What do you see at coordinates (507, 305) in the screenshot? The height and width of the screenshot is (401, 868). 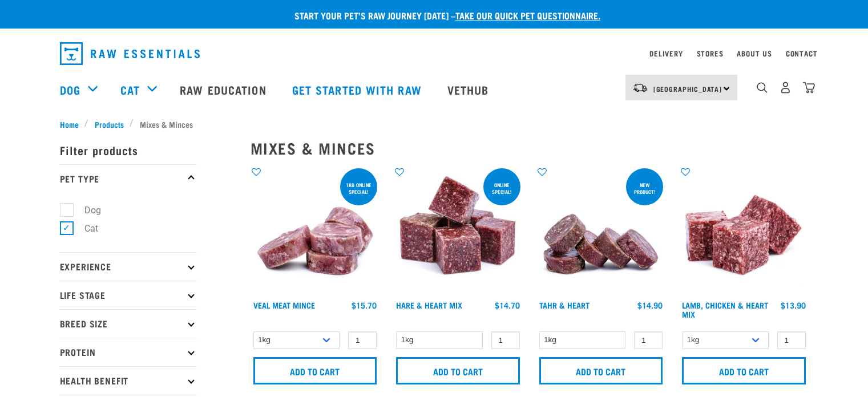 I see `div: $14.70` at bounding box center [507, 305].